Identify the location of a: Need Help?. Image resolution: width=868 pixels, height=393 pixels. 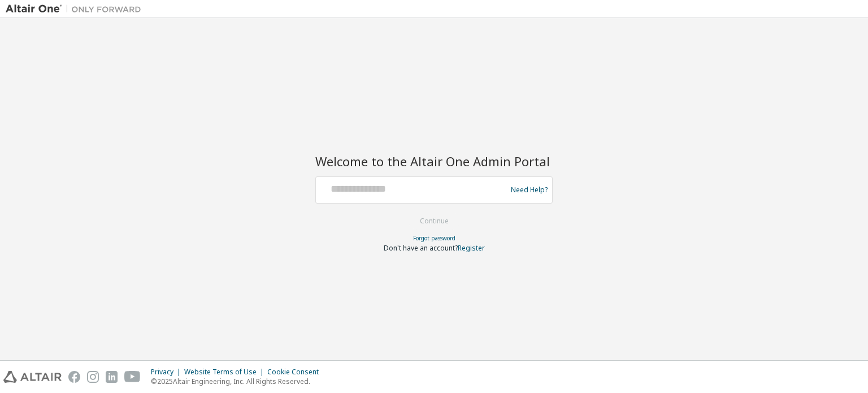
(529, 189).